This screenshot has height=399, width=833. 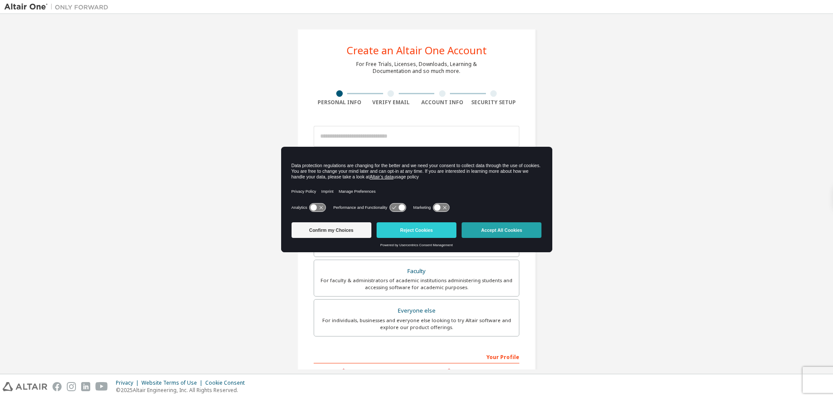 What do you see at coordinates (416, 324) in the screenshot?
I see `div: For individuals, businesses and everyone else looking to try Altair software and explore our prod...` at bounding box center [416, 324].